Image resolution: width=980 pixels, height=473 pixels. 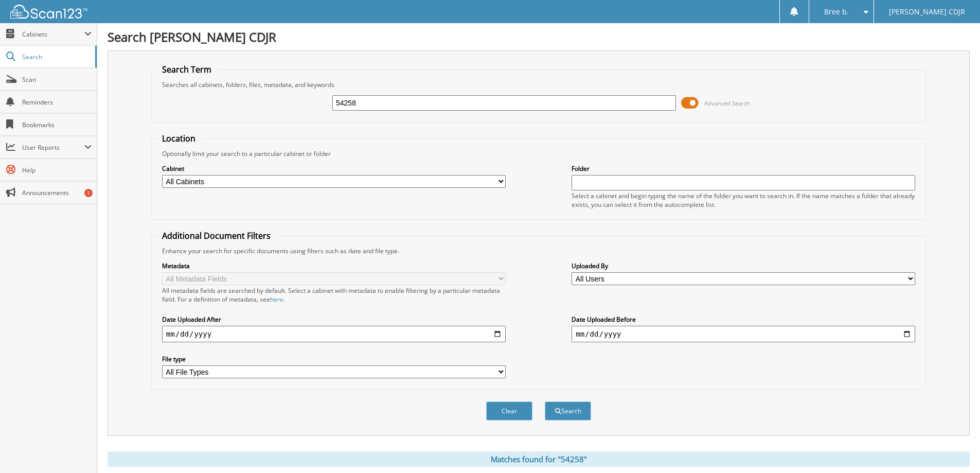 What do you see at coordinates (277, 299) in the screenshot?
I see `a: here` at bounding box center [277, 299].